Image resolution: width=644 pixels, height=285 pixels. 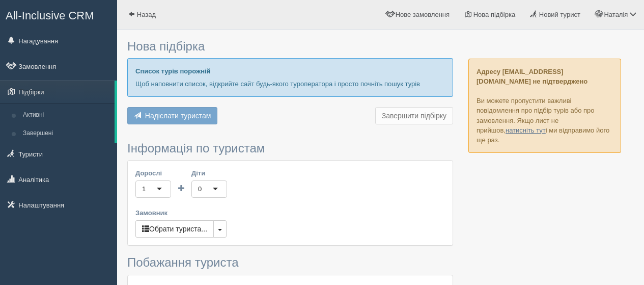 What do you see at coordinates (290, 213) in the screenshot?
I see `label: Замовник` at bounding box center [290, 213].